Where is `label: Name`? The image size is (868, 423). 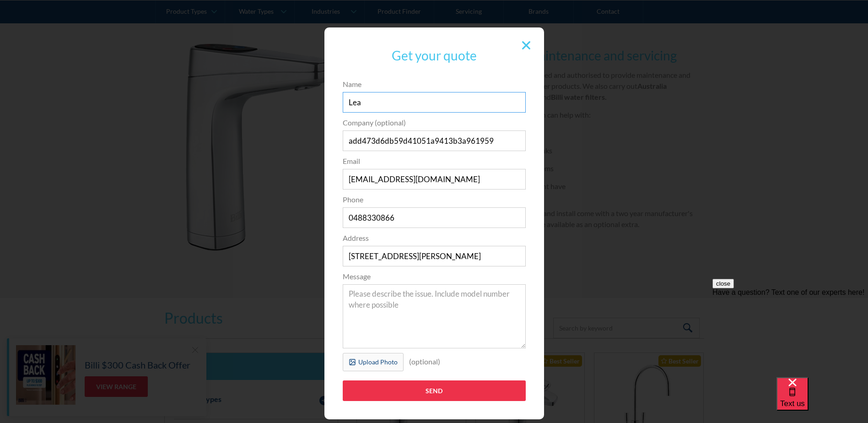 label: Name is located at coordinates (434, 84).